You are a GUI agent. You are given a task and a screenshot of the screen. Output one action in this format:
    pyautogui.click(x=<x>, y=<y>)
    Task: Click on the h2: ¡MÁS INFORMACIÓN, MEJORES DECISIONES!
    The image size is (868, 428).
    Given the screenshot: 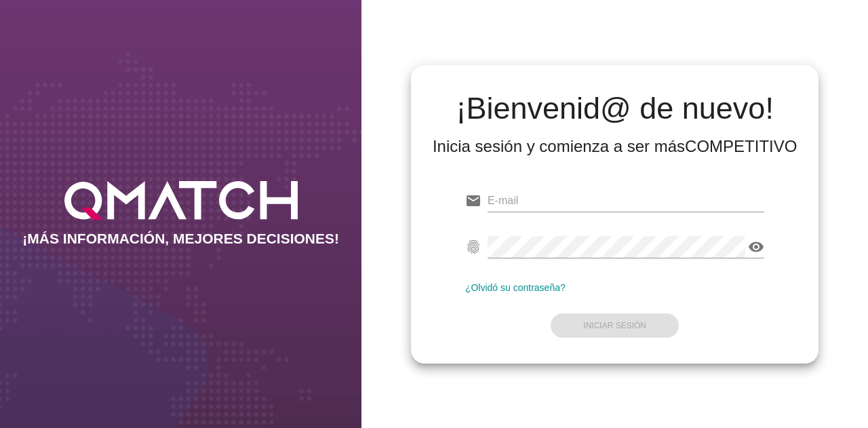 What is the action you would take?
    pyautogui.click(x=181, y=239)
    